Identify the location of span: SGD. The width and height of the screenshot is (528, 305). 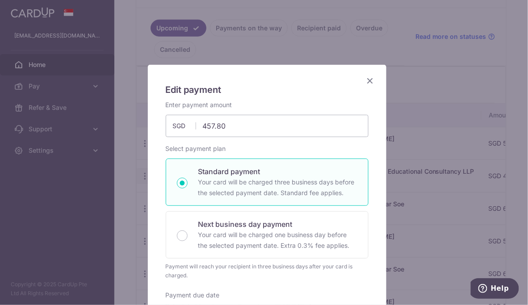
(184, 126).